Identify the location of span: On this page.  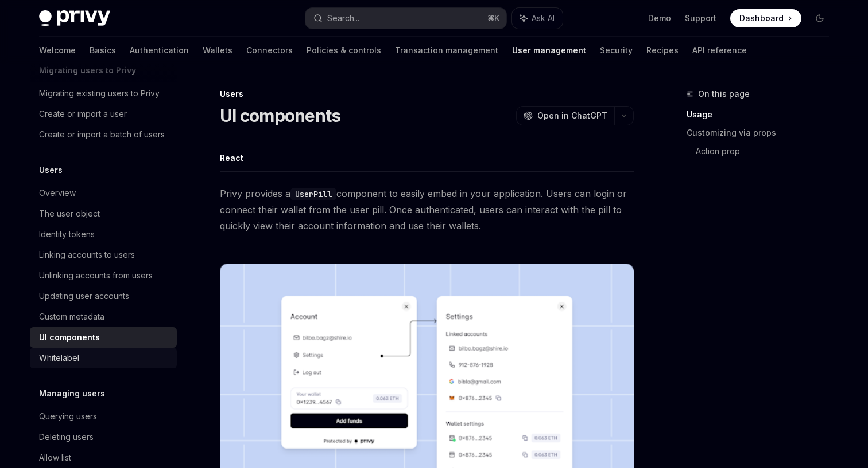
(723, 94).